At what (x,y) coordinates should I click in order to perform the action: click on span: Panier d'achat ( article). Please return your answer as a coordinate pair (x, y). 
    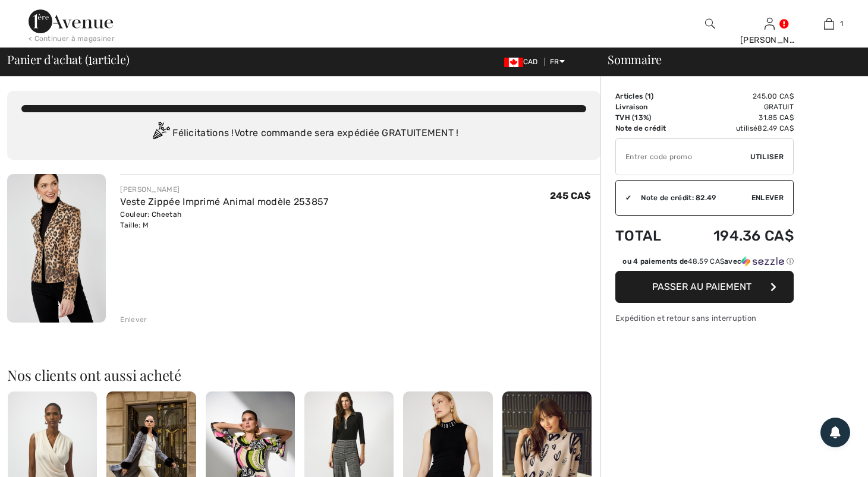
    Looking at the image, I should click on (68, 60).